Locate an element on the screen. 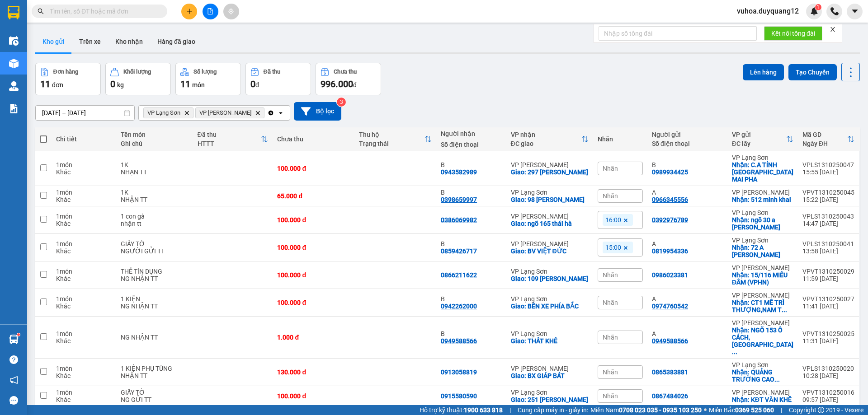  div: Nhận: CT1 MỄ TRÌ THƯỢNG,NAM TỪ LIÊM,HÀ NỘII is located at coordinates (763, 306).